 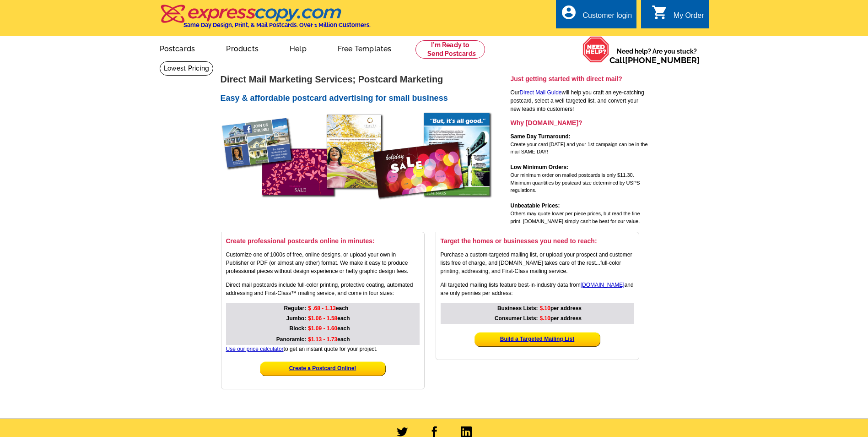 I want to click on p: All targeted mailing lists feature best-in-industry data from and are only pennies per address:, so click(x=538, y=289).